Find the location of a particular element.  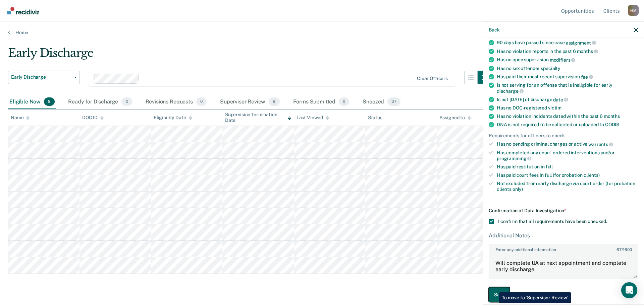

button: Save is located at coordinates (499, 295).